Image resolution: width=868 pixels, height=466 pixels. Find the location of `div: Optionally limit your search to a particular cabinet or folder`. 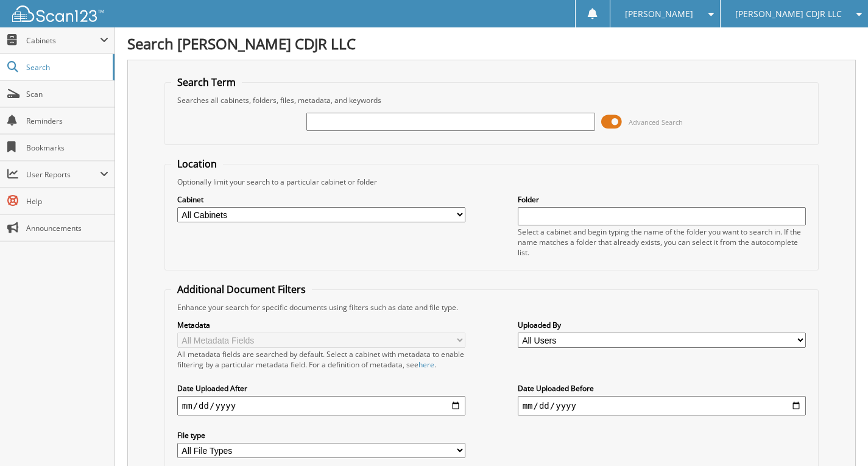

div: Optionally limit your search to a particular cabinet or folder is located at coordinates (492, 182).